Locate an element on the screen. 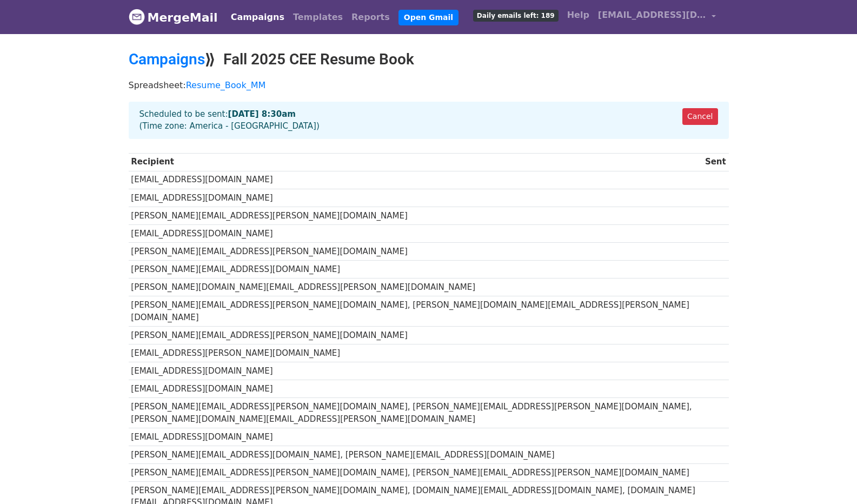 Image resolution: width=857 pixels, height=504 pixels. a: Cancel is located at coordinates (700, 116).